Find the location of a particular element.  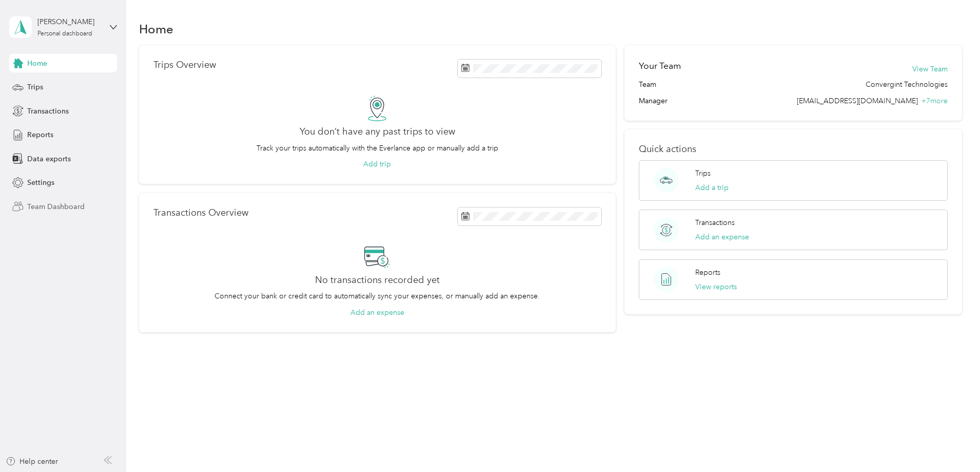

span: + 7 more is located at coordinates (934, 100).